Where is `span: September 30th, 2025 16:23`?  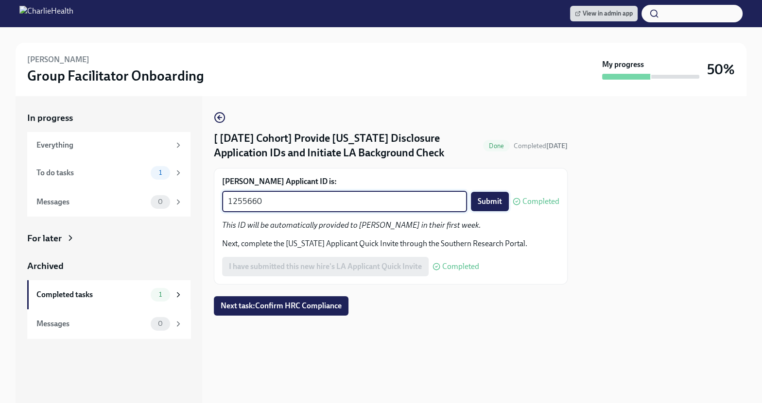 span: September 30th, 2025 16:23 is located at coordinates (540, 146).